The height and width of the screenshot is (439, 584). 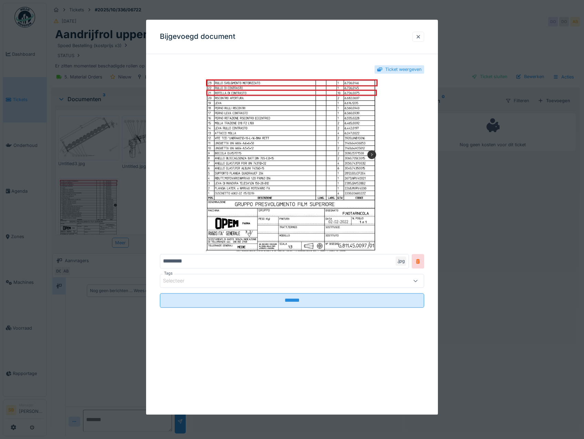 I want to click on div: .jpg, so click(x=401, y=261).